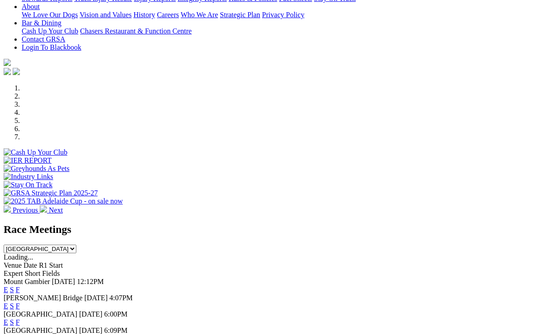 The height and width of the screenshot is (336, 533). What do you see at coordinates (199, 14) in the screenshot?
I see `a: Who We Are` at bounding box center [199, 14].